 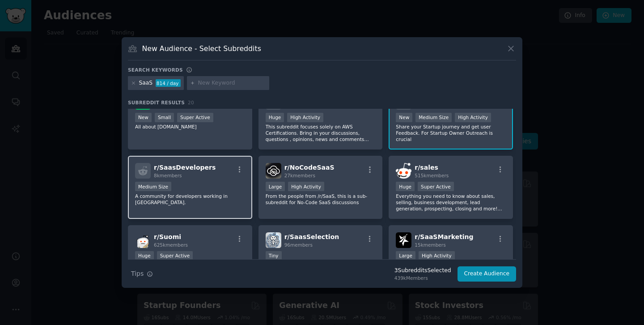 What do you see at coordinates (202, 48) in the screenshot?
I see `h3: New Audience - Select Subreddits` at bounding box center [202, 48].